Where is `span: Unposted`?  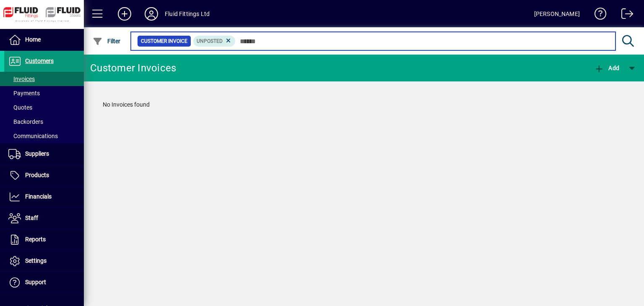 span: Unposted is located at coordinates (210, 41).